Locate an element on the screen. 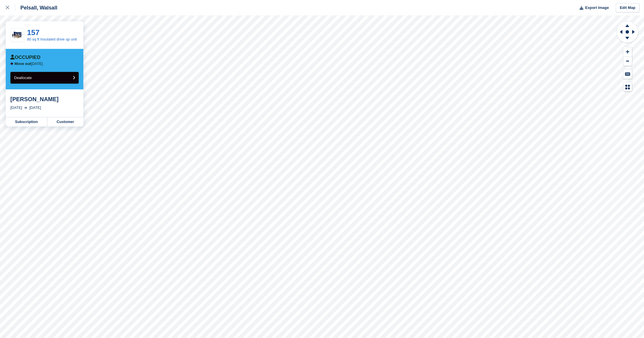 This screenshot has height=338, width=644. img: 10-ft-container.jpg is located at coordinates (18, 35).